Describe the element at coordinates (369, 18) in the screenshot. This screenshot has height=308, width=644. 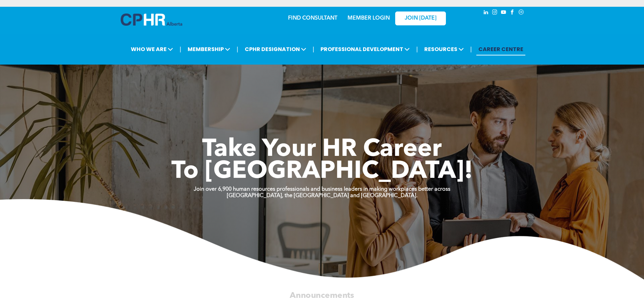
I see `a: MEMBER LOGIN` at that location.